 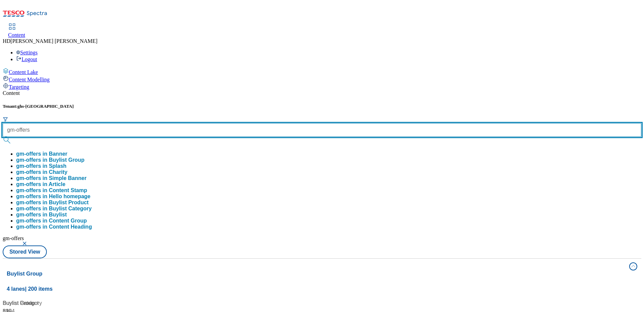 I want to click on span: gm-offers, so click(x=13, y=238).